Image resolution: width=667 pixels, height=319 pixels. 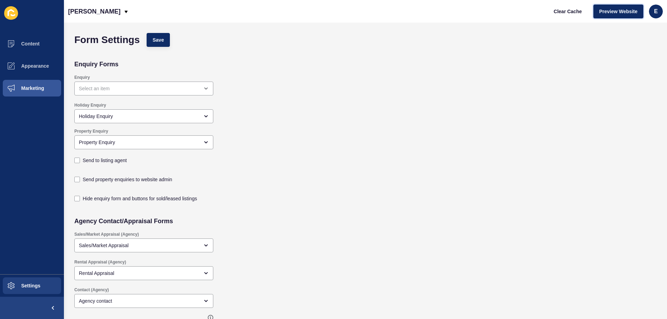 What do you see at coordinates (140, 199) in the screenshot?
I see `label: Hide enquiry form and buttons for sold/leased listings` at bounding box center [140, 199].